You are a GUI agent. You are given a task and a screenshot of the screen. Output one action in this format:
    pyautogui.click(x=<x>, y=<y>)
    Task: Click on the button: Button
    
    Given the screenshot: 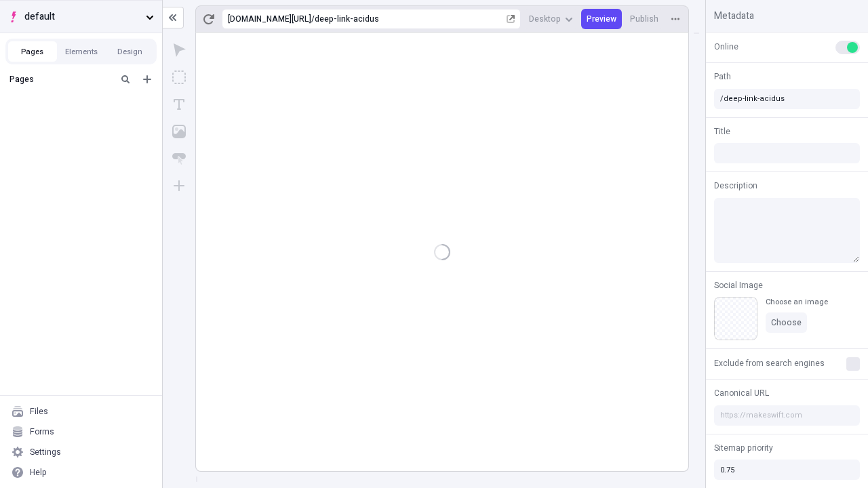 What is the action you would take?
    pyautogui.click(x=179, y=159)
    